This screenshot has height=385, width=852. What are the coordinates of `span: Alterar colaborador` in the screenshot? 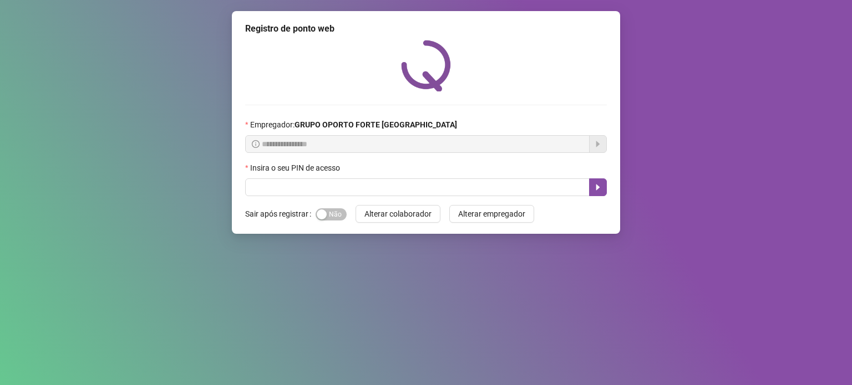 It's located at (398, 214).